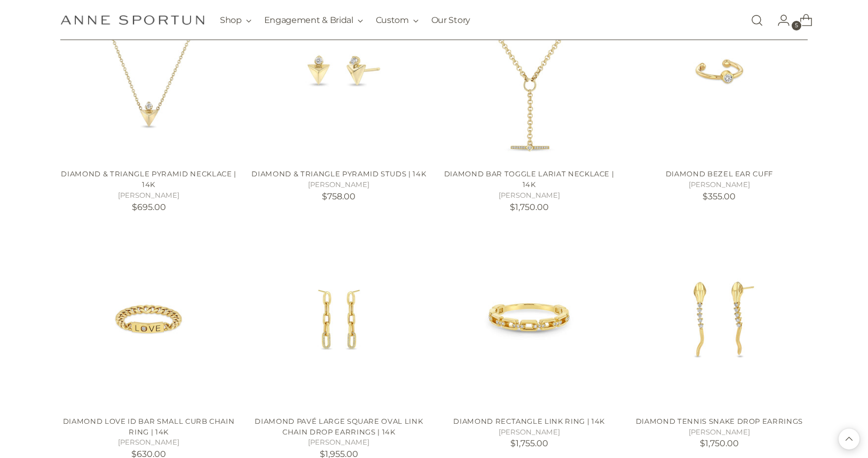  Describe the element at coordinates (529, 443) in the screenshot. I see `span: $1,755.00` at that location.